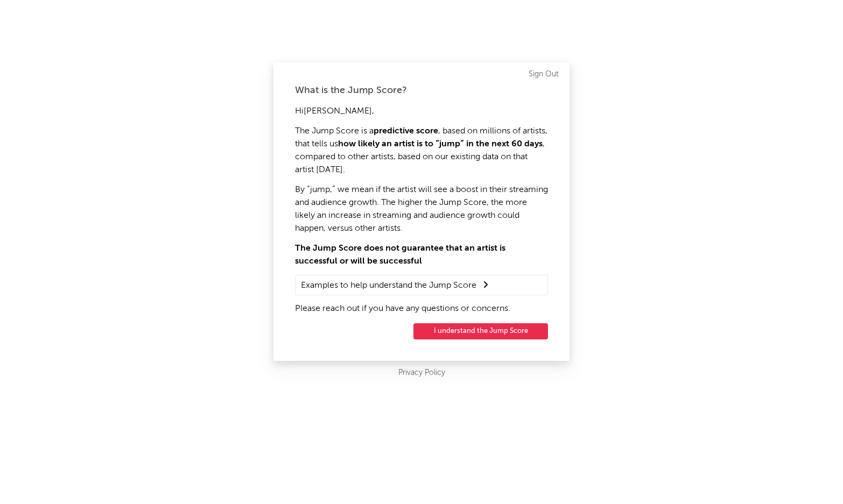 Image resolution: width=843 pixels, height=504 pixels. I want to click on a: Privacy Policy, so click(422, 372).